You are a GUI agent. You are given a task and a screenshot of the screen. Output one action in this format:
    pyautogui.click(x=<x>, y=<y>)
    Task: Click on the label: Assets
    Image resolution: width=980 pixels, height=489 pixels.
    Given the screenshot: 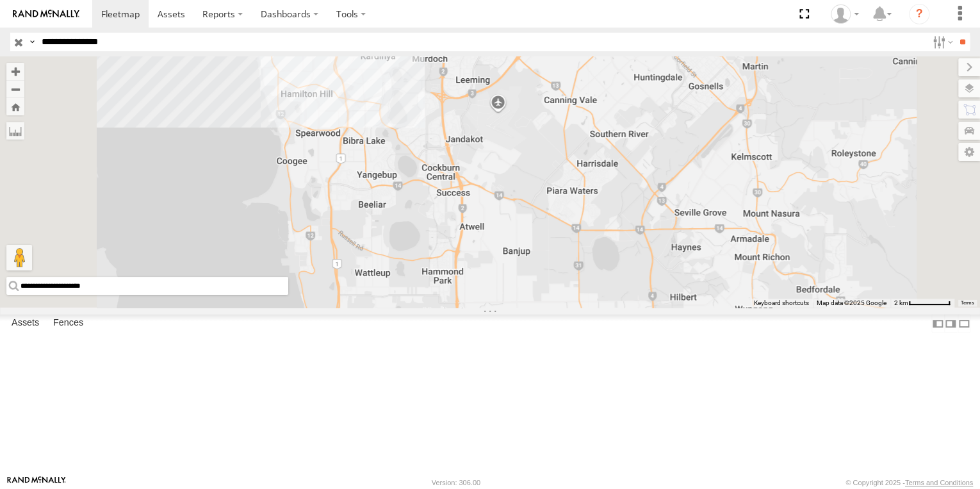 What is the action you would take?
    pyautogui.click(x=25, y=324)
    